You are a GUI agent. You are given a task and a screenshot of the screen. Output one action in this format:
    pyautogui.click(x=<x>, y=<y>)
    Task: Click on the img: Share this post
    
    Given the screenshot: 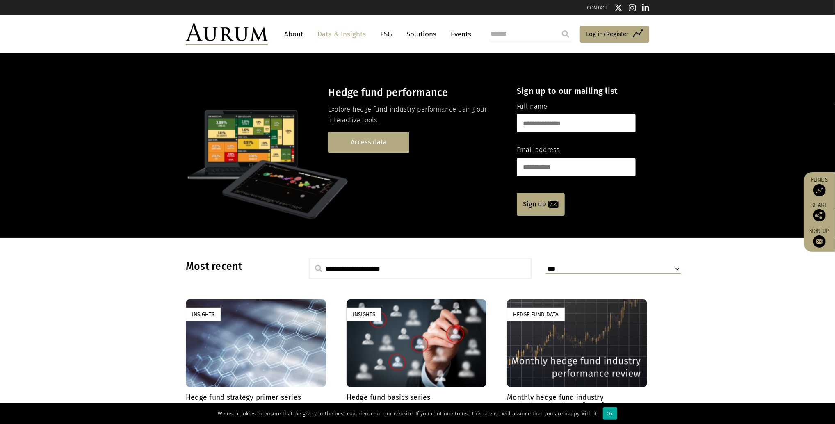 What is the action you would take?
    pyautogui.click(x=820, y=215)
    